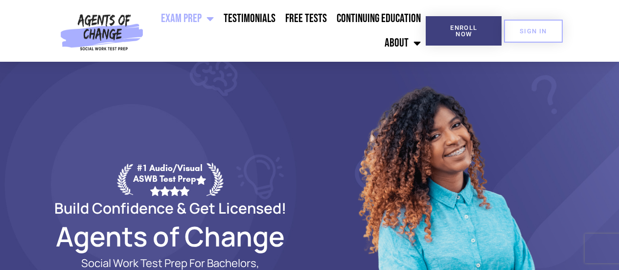  I want to click on span: SIGN IN, so click(534, 31).